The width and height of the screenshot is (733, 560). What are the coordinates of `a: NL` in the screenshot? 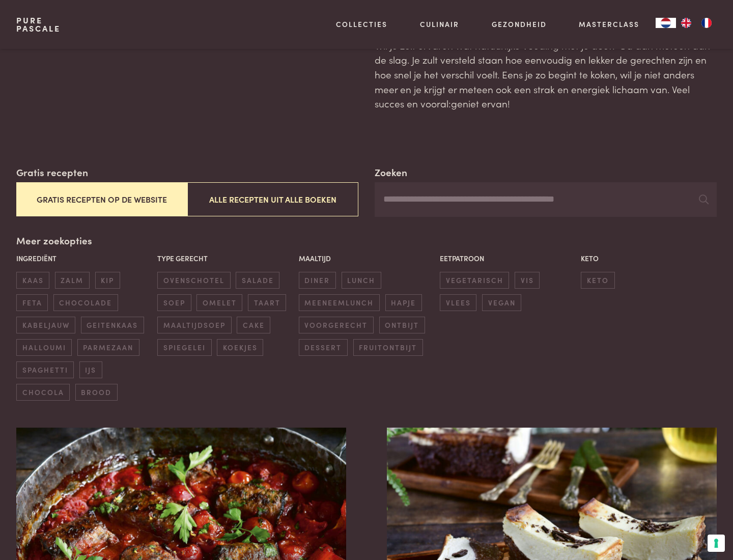 It's located at (666, 23).